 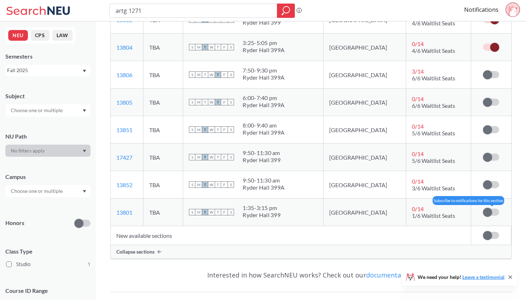 What do you see at coordinates (286, 11) in the screenshot?
I see `svg: magnifying glass` at bounding box center [286, 11].